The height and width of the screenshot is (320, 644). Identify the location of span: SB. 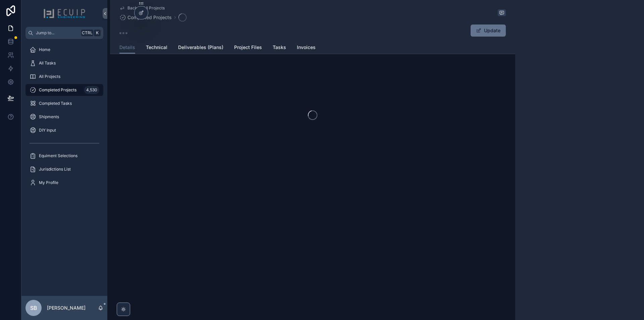
(33, 308).